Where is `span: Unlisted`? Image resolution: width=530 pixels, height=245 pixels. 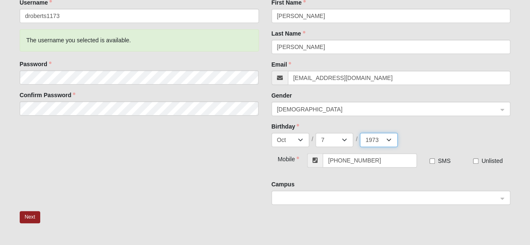
span: Unlisted is located at coordinates (491, 161).